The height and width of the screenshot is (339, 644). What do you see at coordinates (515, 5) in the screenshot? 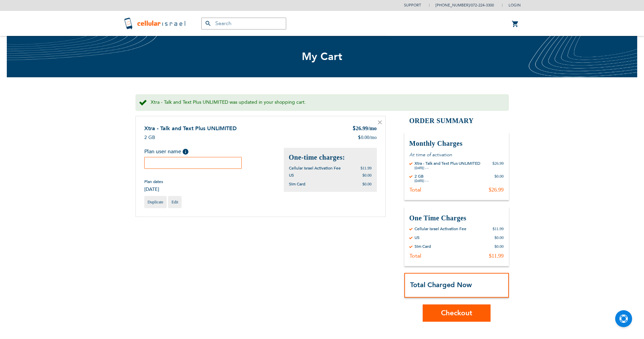
I see `span: Login` at bounding box center [515, 5].